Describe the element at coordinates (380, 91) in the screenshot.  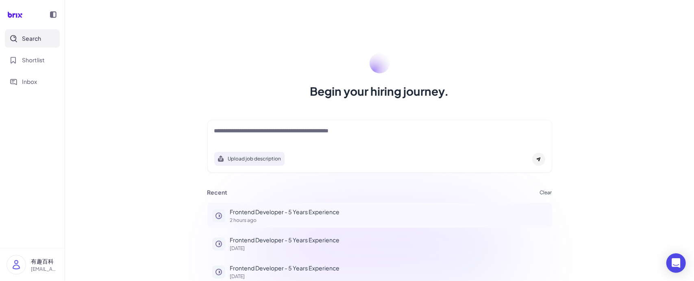
I see `h1: Begin your hiring journey.` at that location.